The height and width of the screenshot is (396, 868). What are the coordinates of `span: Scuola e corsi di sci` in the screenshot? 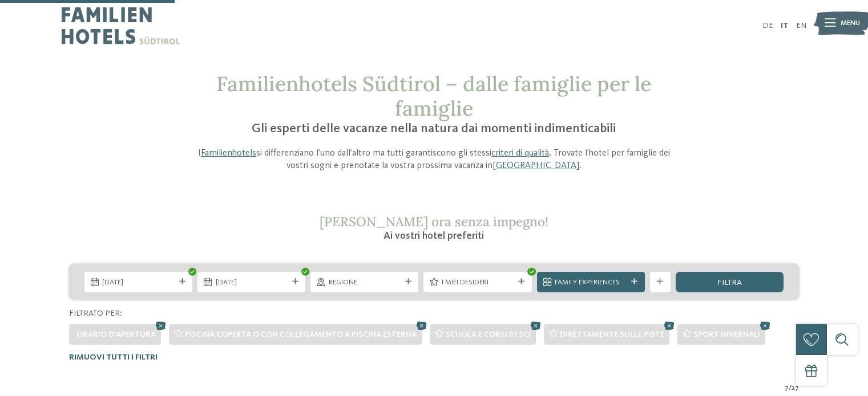 It's located at (487, 335).